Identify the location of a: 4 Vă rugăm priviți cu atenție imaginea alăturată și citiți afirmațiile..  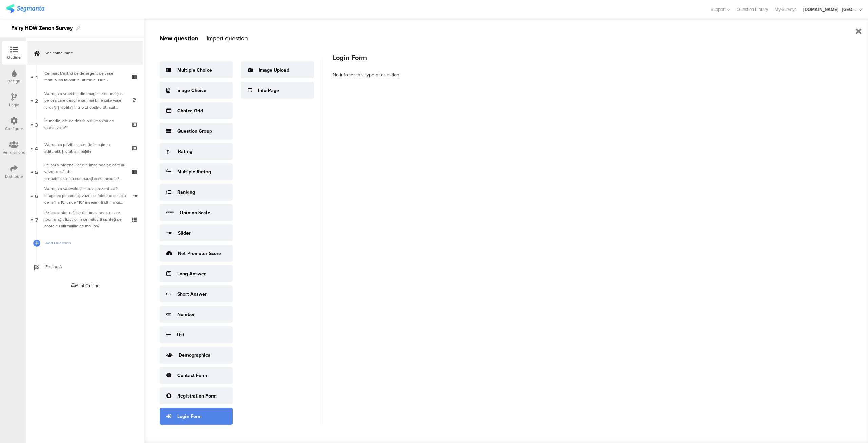
(85, 148).